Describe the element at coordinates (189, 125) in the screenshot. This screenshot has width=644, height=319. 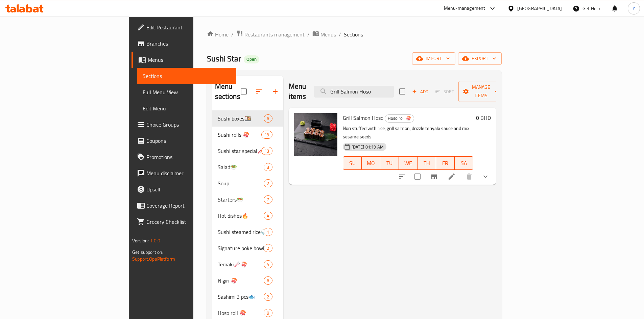
I see `span: Choice Groups` at that location.